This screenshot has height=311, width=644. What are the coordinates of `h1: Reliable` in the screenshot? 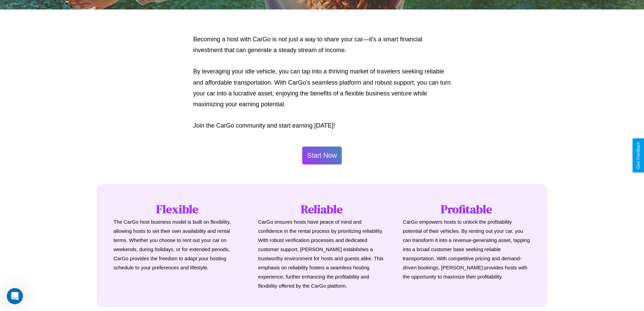 It's located at (323, 209).